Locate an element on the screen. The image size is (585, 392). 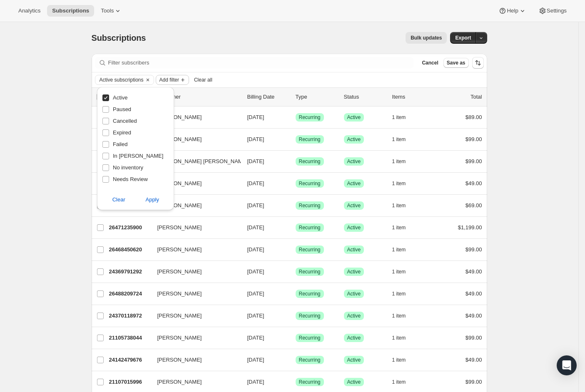
button: Active subscriptions is located at coordinates (120, 80).